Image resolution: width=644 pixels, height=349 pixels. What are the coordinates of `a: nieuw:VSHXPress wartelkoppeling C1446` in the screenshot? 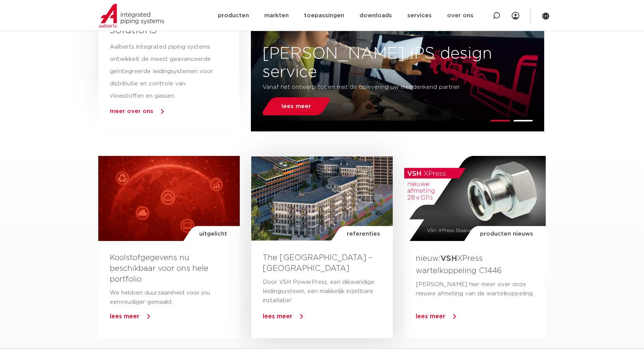 It's located at (459, 264).